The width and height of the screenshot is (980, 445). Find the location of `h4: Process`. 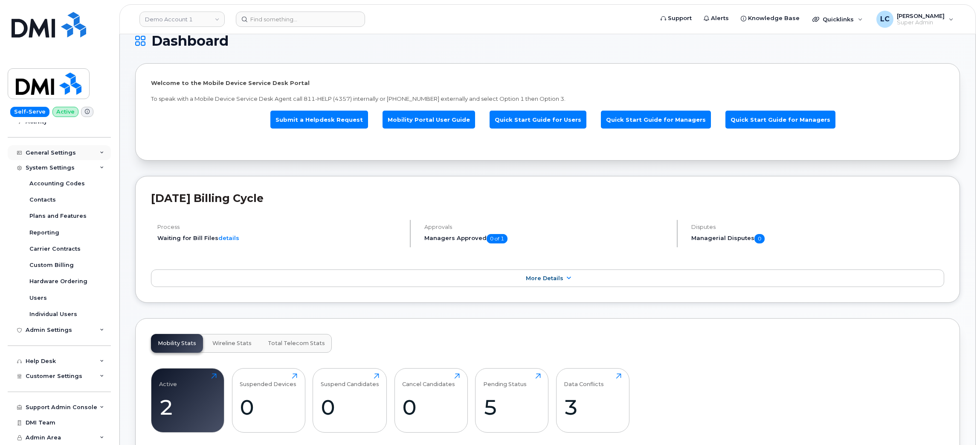

h4: Process is located at coordinates (280, 227).